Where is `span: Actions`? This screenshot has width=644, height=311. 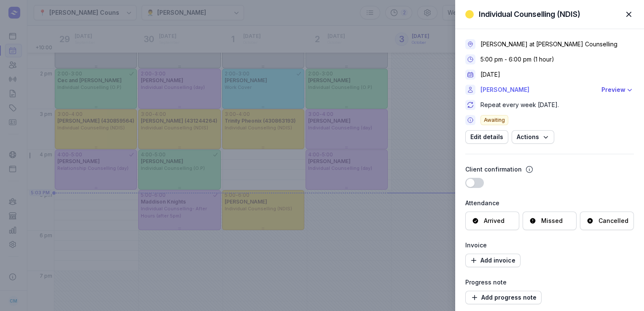
span: Actions is located at coordinates (533, 137).